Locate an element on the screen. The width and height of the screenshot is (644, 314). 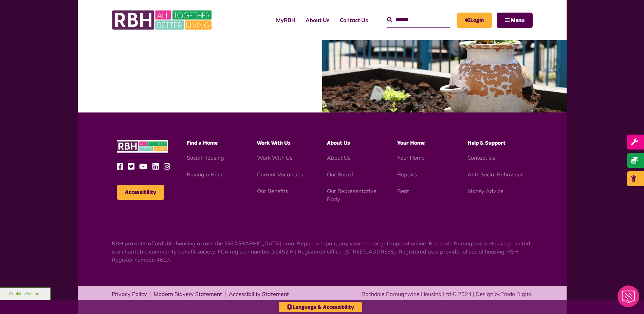
a: Rent is located at coordinates (403, 191).